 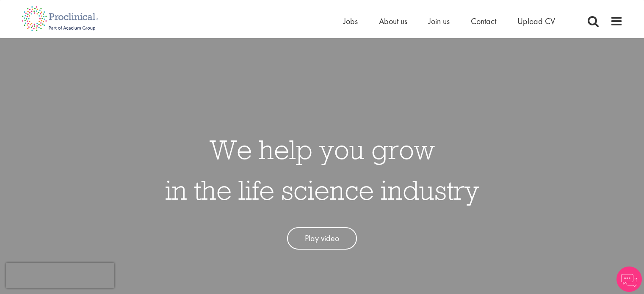 I want to click on a: About us, so click(x=393, y=21).